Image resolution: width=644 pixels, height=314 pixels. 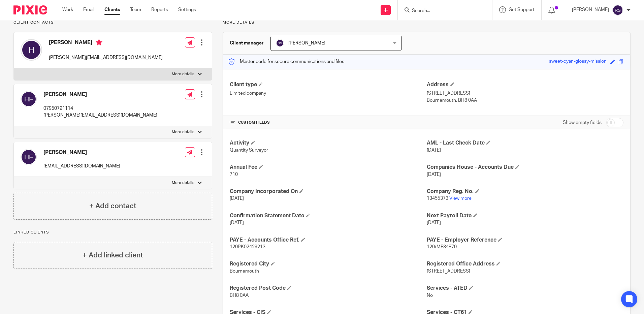 I want to click on h4: Services - ATED, so click(x=526, y=288).